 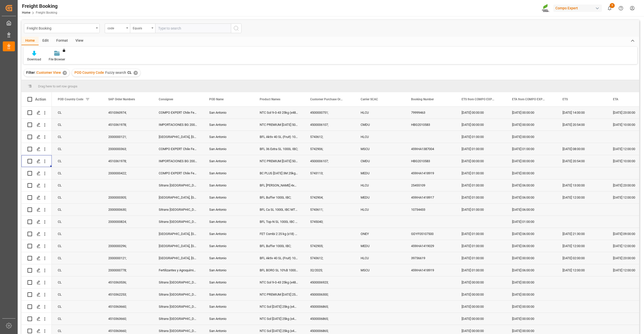 What do you see at coordinates (270, 99) in the screenshot?
I see `span: Product Names` at bounding box center [270, 99].